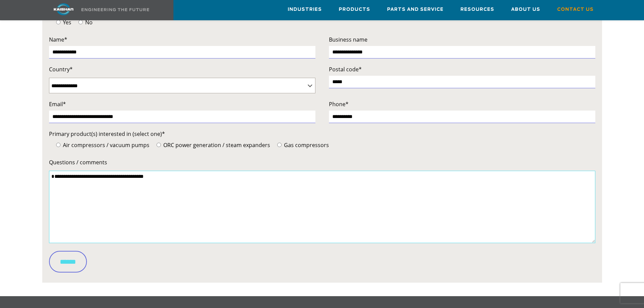 The width and height of the screenshot is (644, 308). What do you see at coordinates (354, 10) in the screenshot?
I see `a: Products` at bounding box center [354, 10].